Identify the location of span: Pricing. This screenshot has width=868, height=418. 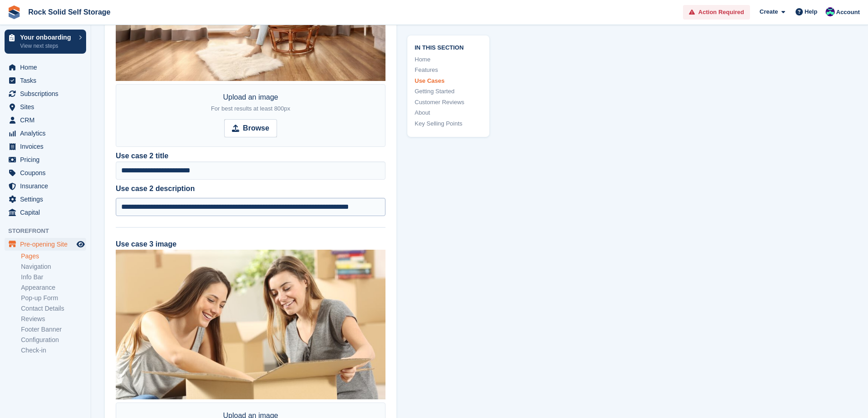
(48, 160).